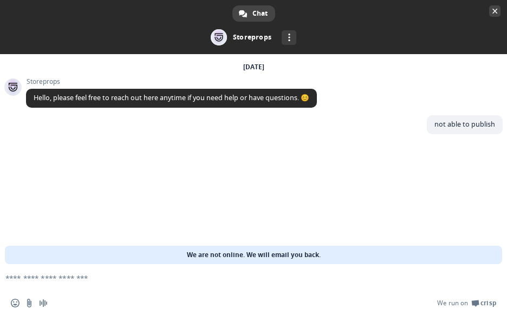 The height and width of the screenshot is (315, 507). Describe the element at coordinates (171, 82) in the screenshot. I see `span: Storeprops` at that location.